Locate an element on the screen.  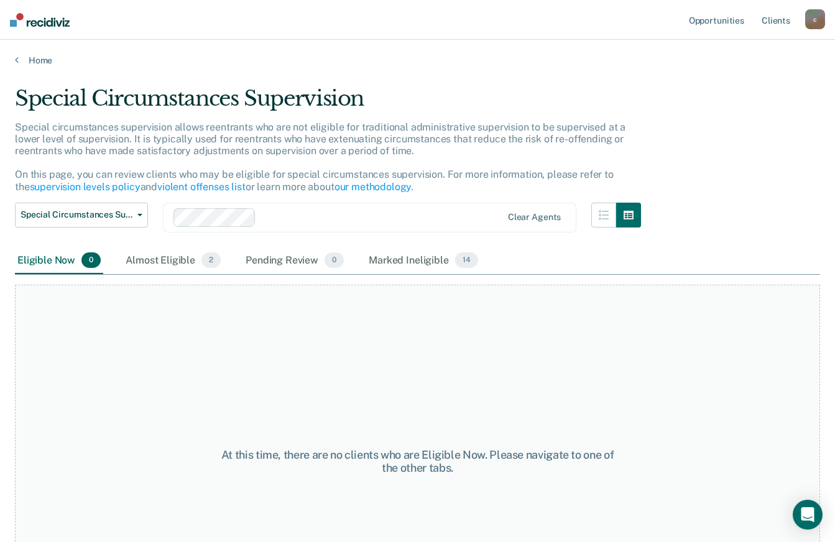
img: Recidiviz is located at coordinates (40, 20).